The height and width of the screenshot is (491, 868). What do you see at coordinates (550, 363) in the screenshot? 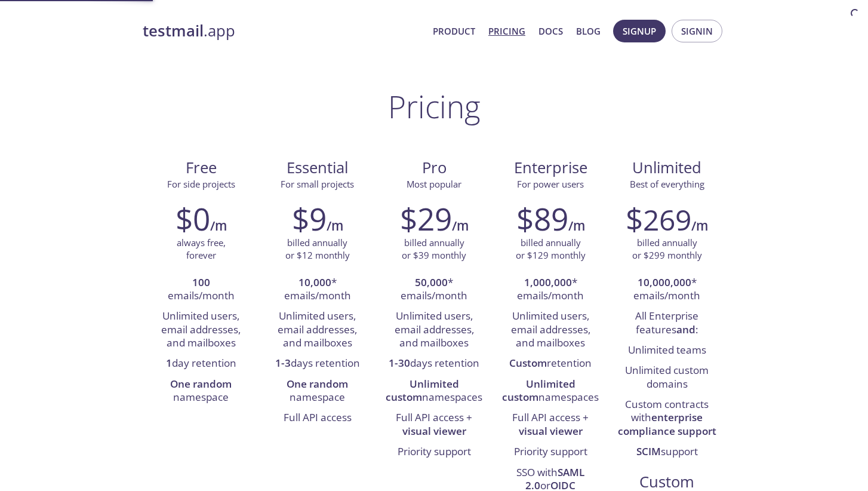
I see `li: retention` at bounding box center [550, 363].